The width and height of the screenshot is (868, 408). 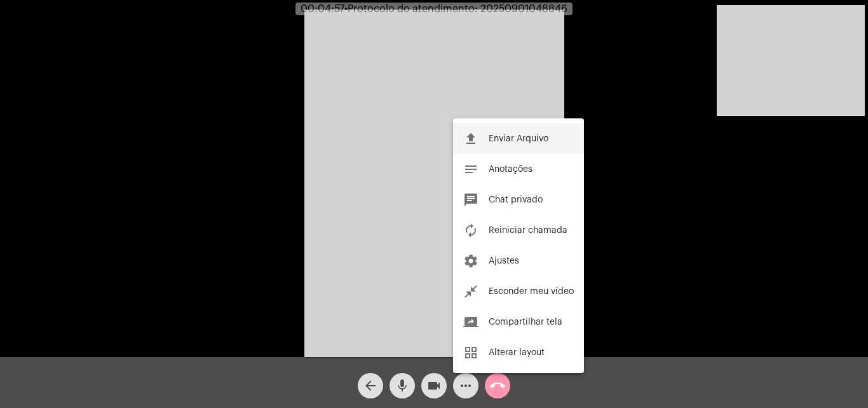 I want to click on span: Esconder meu vídeo, so click(x=531, y=292).